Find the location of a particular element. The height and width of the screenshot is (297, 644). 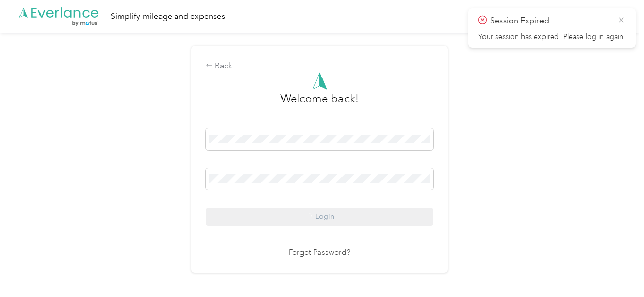

p: Session Expired is located at coordinates (550, 20).